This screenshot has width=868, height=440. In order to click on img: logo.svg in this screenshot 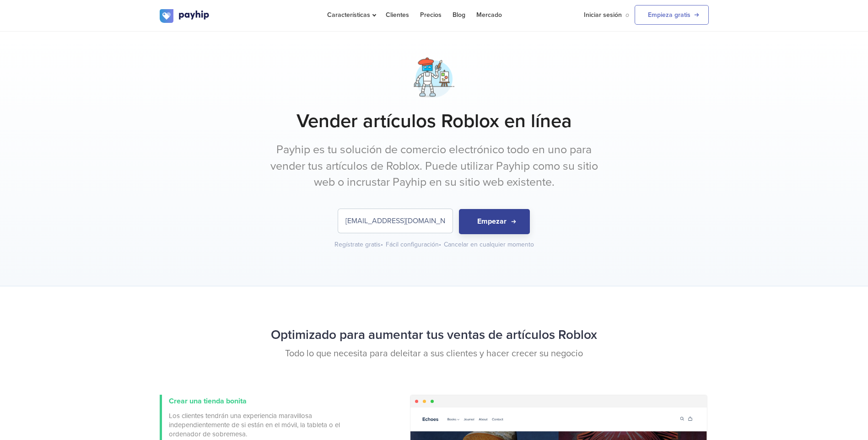, I will do `click(185, 16)`.